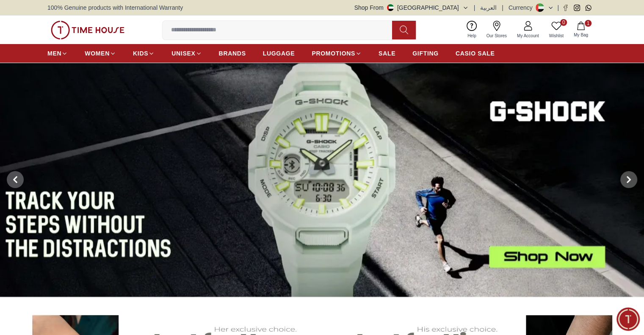 The height and width of the screenshot is (335, 644). Describe the element at coordinates (475, 54) in the screenshot. I see `a: CASIO SALE` at that location.